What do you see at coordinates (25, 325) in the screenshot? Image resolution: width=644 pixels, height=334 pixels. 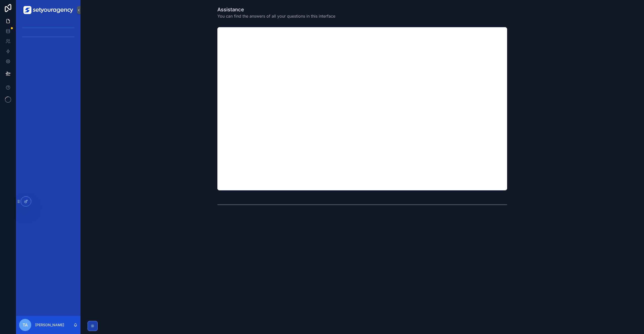 I see `span: TA` at bounding box center [25, 325].